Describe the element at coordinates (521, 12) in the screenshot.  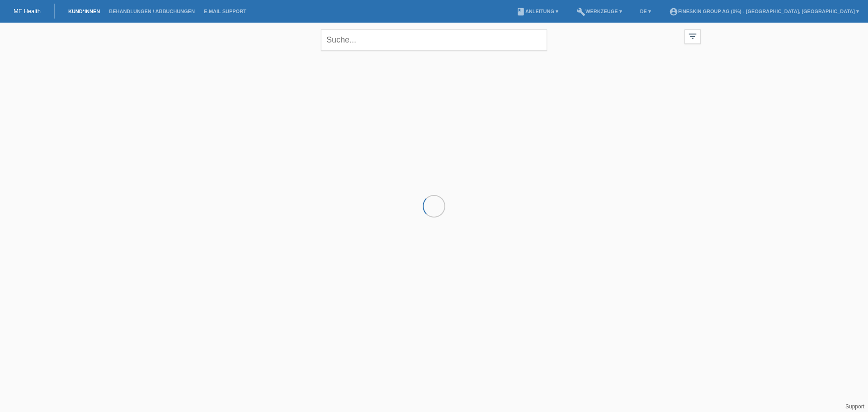
I see `i: book` at that location.